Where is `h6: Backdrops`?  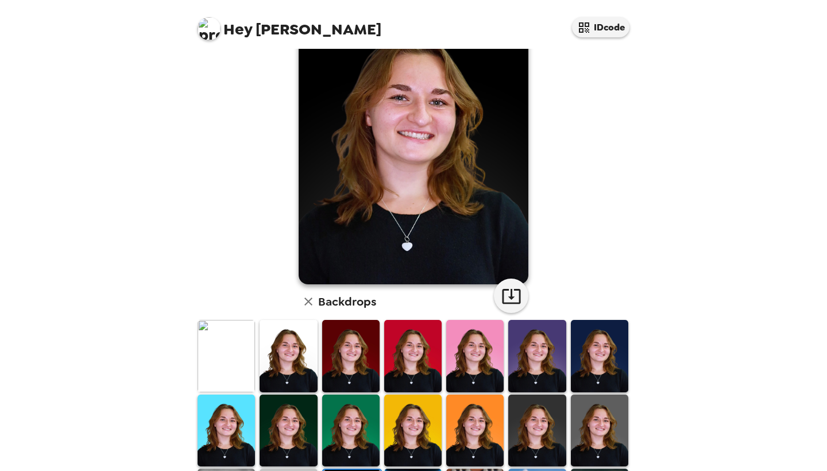
h6: Backdrops is located at coordinates (347, 302).